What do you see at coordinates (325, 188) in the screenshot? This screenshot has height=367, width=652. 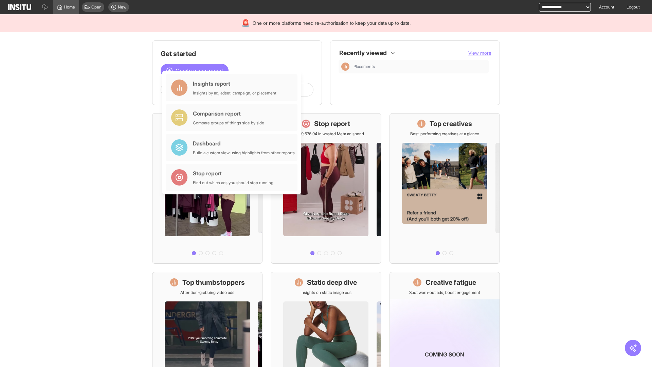 I see `a: Stop reportSave £19,676.94 in wasted Meta ad spend` at bounding box center [325, 188].